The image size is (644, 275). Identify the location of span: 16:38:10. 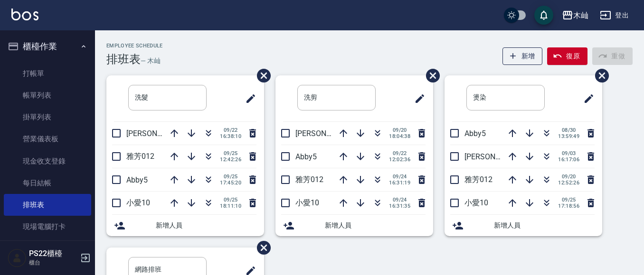
(231, 136).